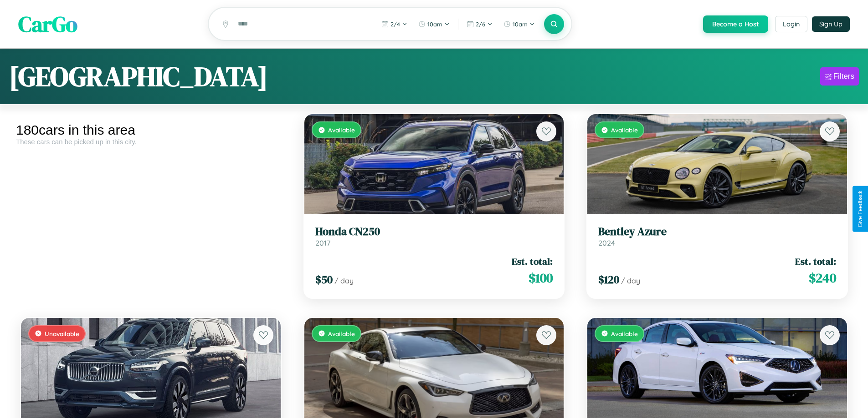 This screenshot has width=868, height=418. I want to click on span: 2017, so click(323, 243).